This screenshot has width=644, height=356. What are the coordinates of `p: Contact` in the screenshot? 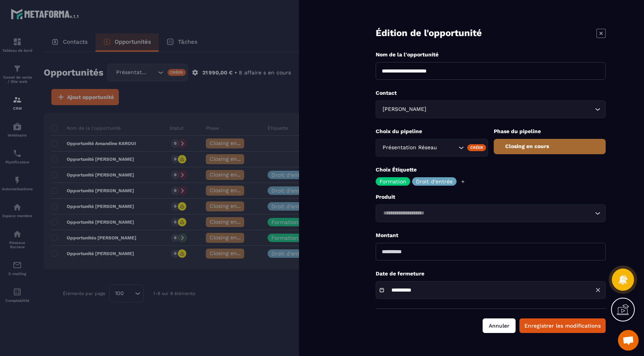 It's located at (491, 93).